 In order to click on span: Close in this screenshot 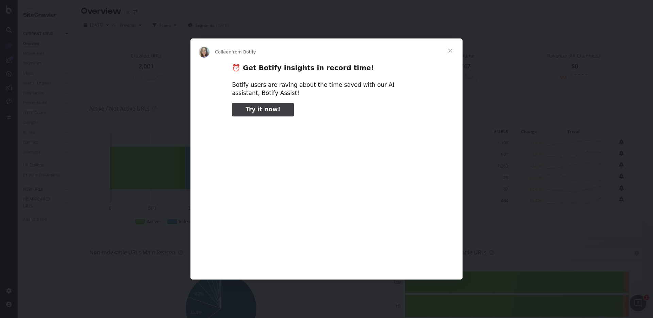, I will do `click(450, 51)`.